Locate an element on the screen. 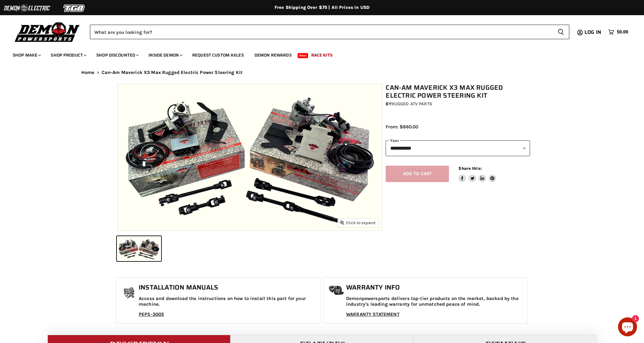  a: Log in is located at coordinates (593, 32).